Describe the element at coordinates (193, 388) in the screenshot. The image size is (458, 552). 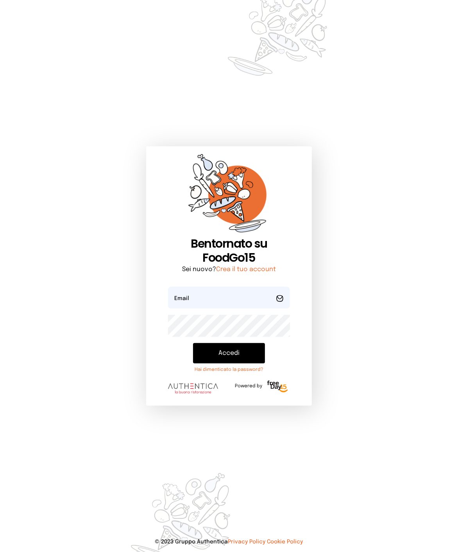
I see `img: logo.8f33a47.png` at that location.